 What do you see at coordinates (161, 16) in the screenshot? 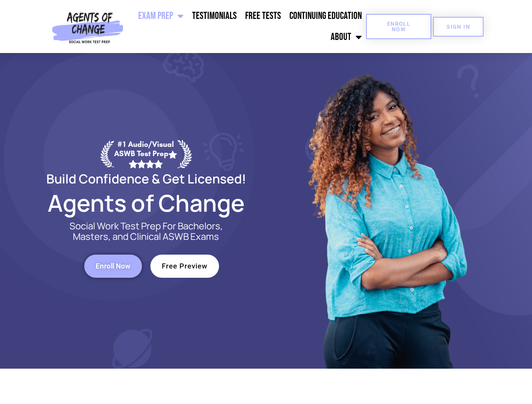
I see `a: Exam Prep` at bounding box center [161, 16].